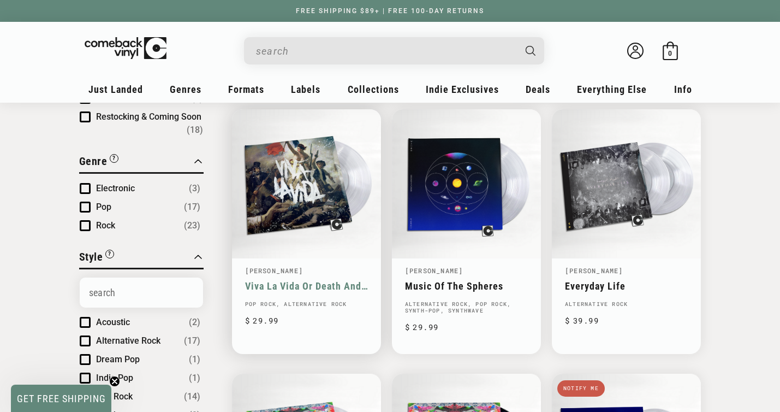  Describe the element at coordinates (99, 162) in the screenshot. I see `button: Filter by Genre` at that location.